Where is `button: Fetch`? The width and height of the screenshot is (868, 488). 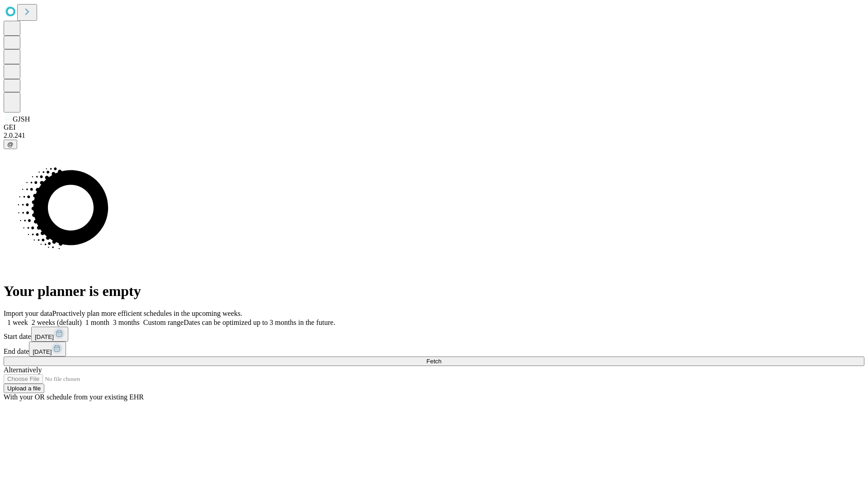 button: Fetch is located at coordinates (434, 361).